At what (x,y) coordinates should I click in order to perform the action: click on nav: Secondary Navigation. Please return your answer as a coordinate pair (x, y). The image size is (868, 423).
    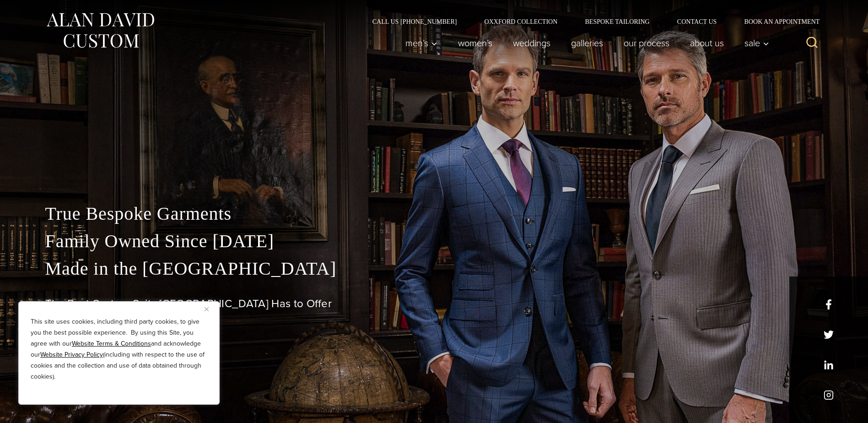
    Looking at the image, I should click on (591, 22).